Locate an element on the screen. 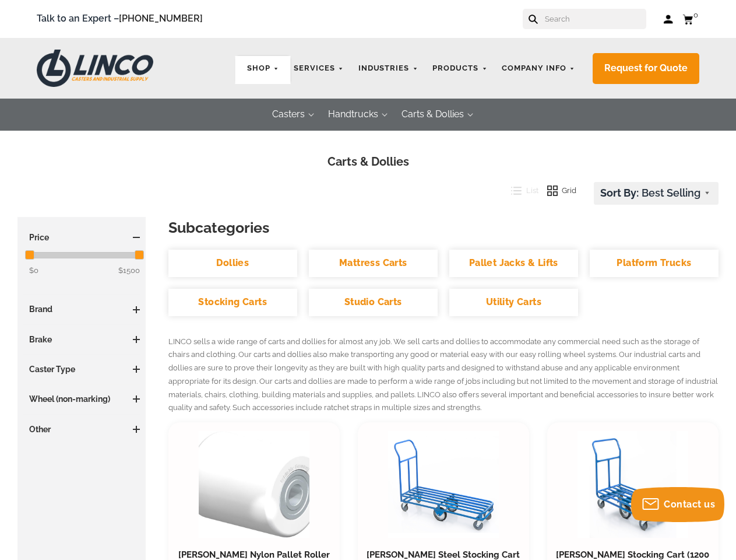 The width and height of the screenshot is (736, 560). a: Pallet Jacks & Lifts is located at coordinates (514, 263).